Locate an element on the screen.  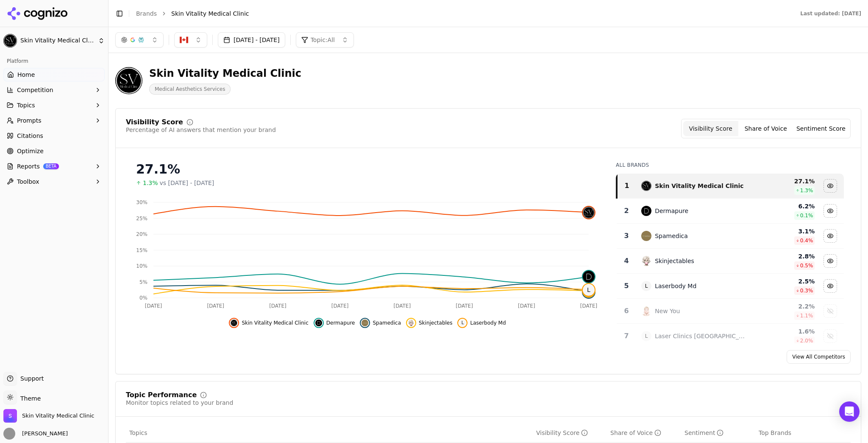
th: Topics is located at coordinates (329, 432).